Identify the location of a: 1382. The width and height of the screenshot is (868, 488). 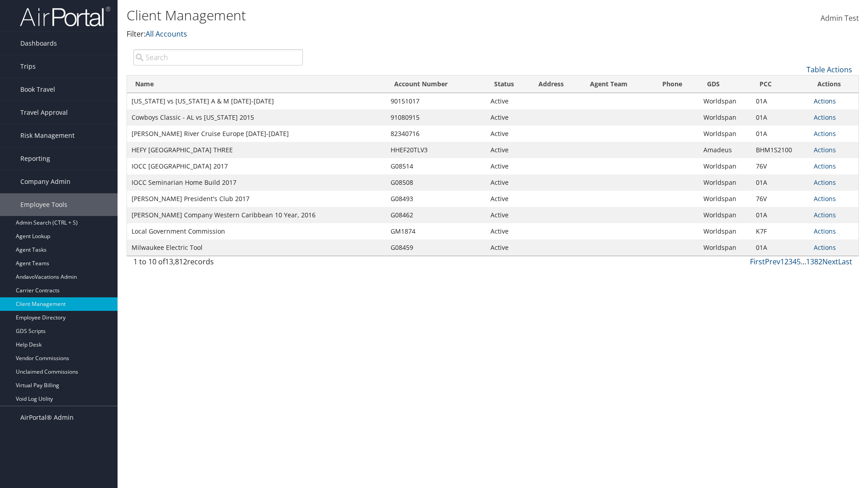
(814, 262).